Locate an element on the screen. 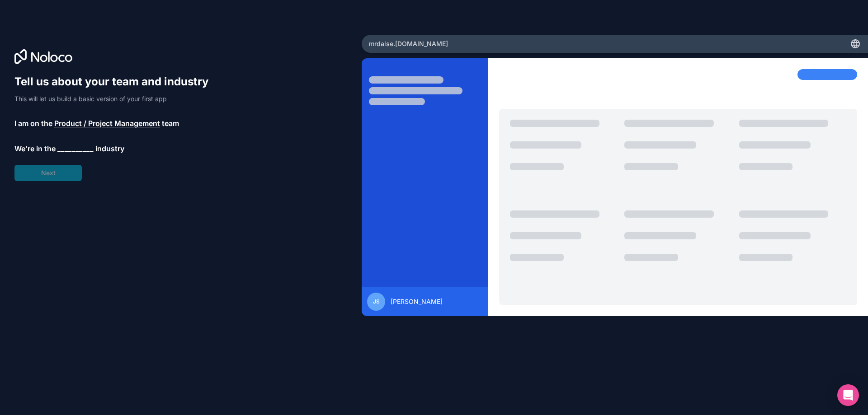  span: team is located at coordinates (170, 123).